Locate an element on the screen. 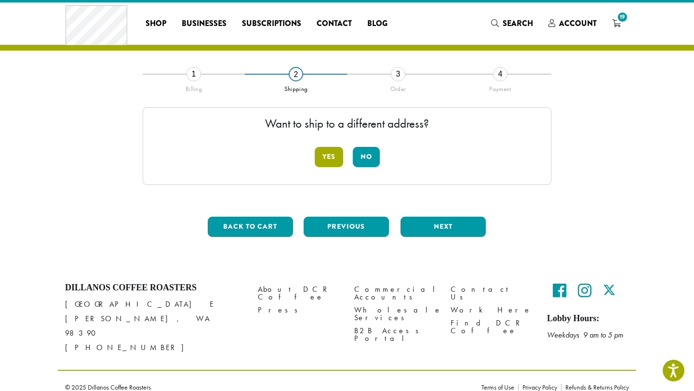 This screenshot has height=391, width=694. a: Privacy Policy is located at coordinates (539, 387).